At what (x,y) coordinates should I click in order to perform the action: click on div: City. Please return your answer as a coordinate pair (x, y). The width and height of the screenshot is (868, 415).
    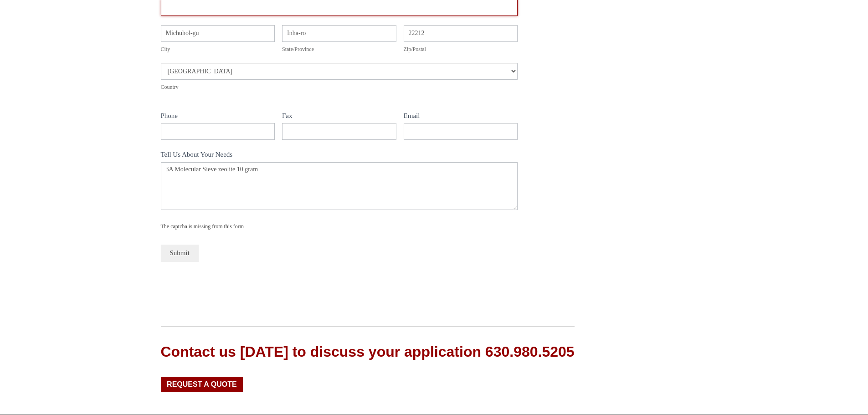
    Looking at the image, I should click on (218, 49).